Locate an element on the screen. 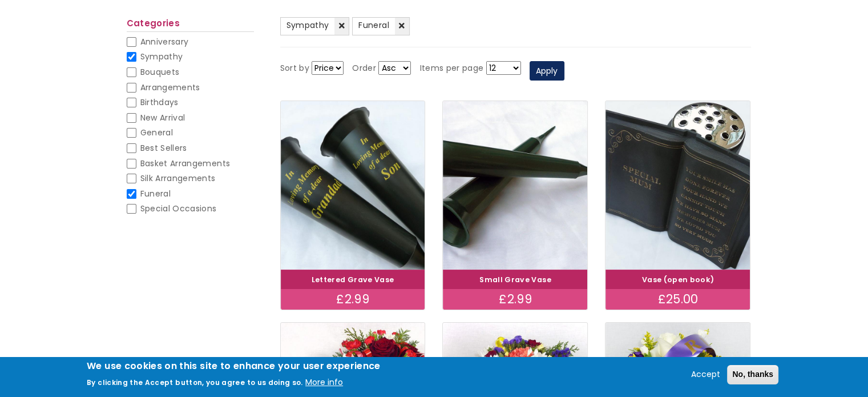 The image size is (868, 397). span: Bouquets is located at coordinates (160, 72).